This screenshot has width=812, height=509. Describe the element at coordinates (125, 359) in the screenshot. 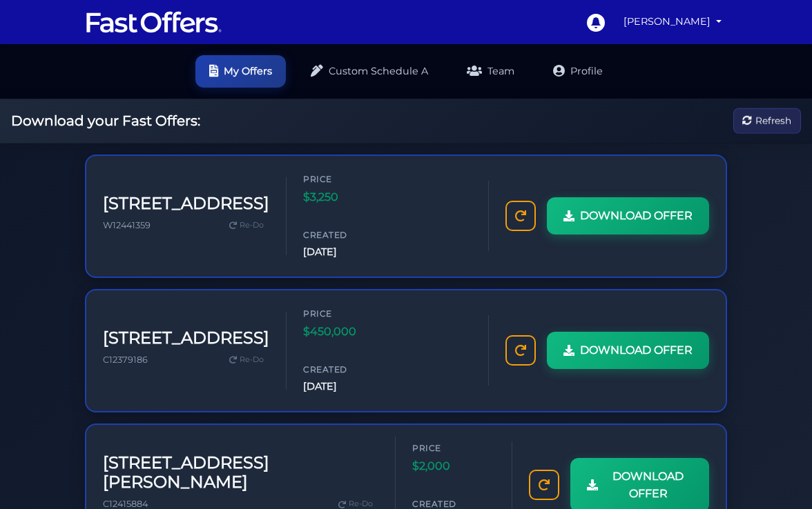

I see `span: C12379186` at that location.